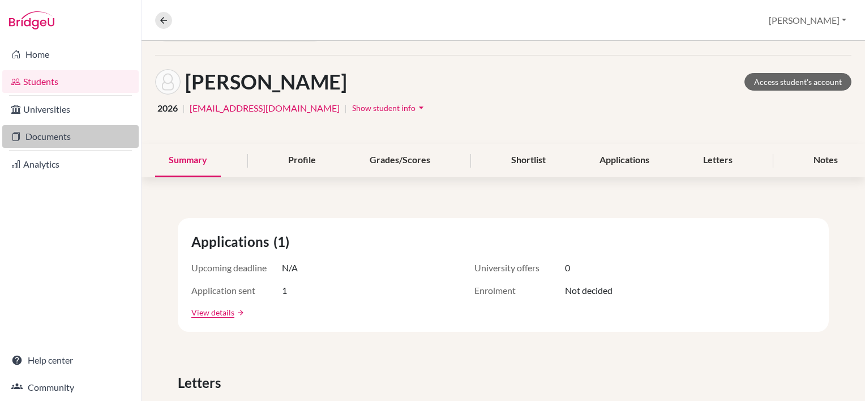 The image size is (865, 401). I want to click on div: Profile, so click(302, 160).